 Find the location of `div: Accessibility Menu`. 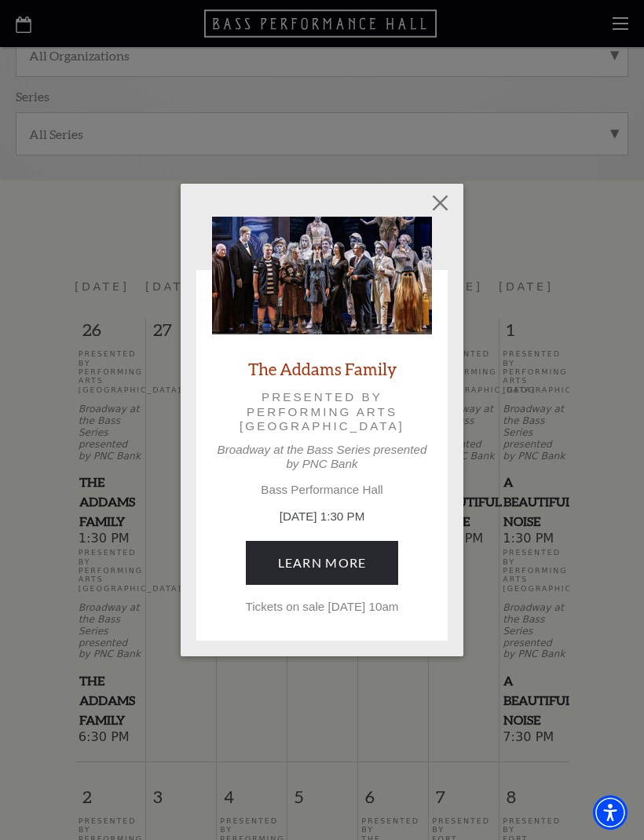

div: Accessibility Menu is located at coordinates (610, 813).